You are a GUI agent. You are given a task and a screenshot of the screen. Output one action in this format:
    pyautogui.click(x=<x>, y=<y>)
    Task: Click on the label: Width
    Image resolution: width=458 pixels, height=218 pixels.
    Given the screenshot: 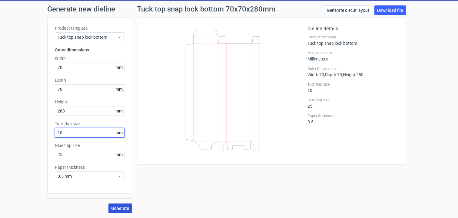 What is the action you would take?
    pyautogui.click(x=90, y=58)
    